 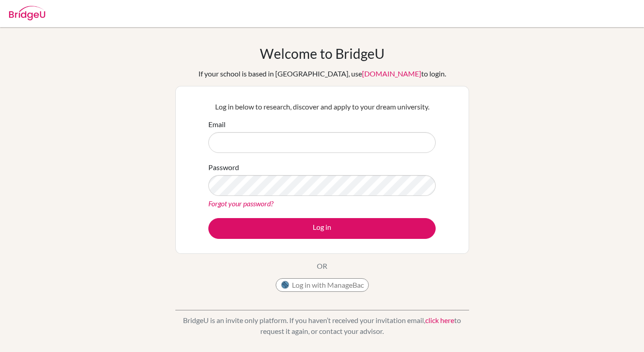 I want to click on button: Log in with ManageBac, so click(x=322, y=285).